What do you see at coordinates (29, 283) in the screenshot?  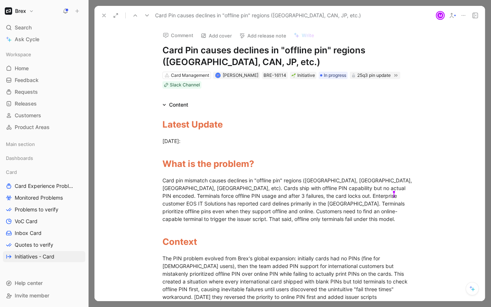 I see `span: Help center` at bounding box center [29, 283].